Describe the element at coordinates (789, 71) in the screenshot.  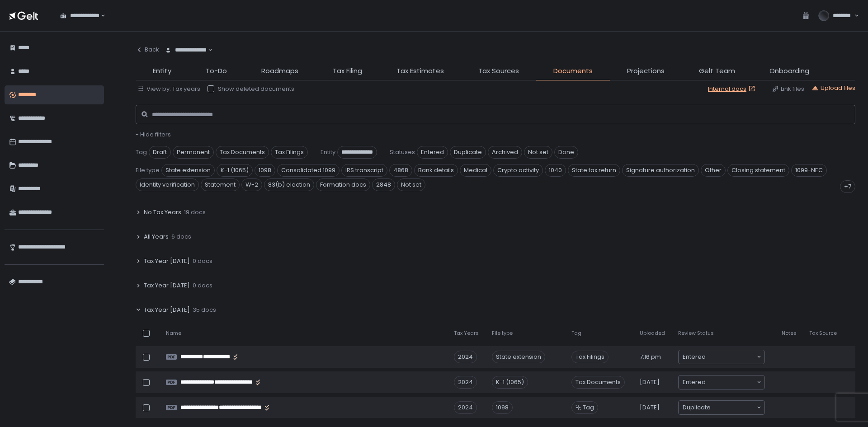
I see `span: Onboarding` at that location.